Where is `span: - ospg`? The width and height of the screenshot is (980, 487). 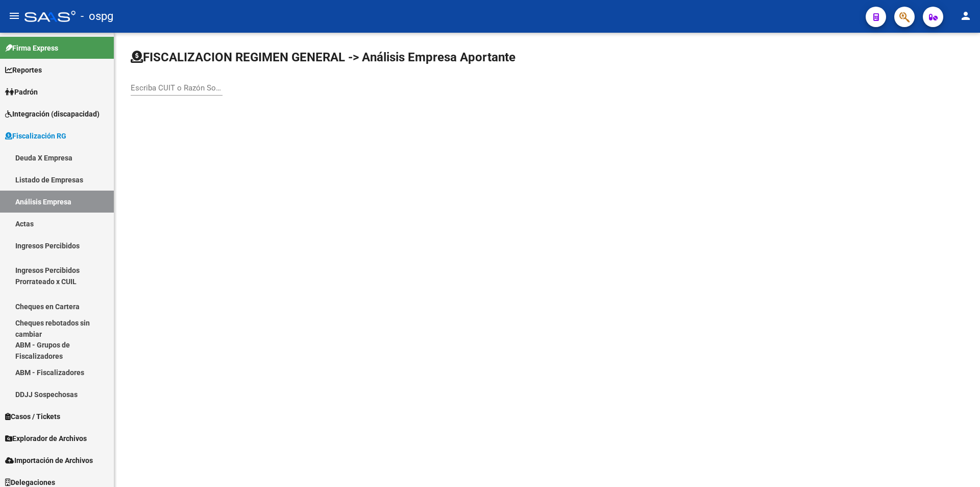 span: - ospg is located at coordinates (97, 16).